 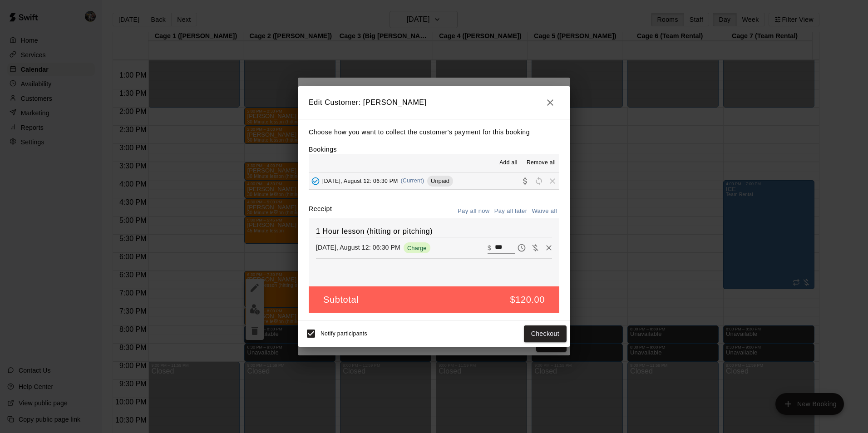 What do you see at coordinates (341, 299) in the screenshot?
I see `h5: Subtotal` at bounding box center [341, 299].